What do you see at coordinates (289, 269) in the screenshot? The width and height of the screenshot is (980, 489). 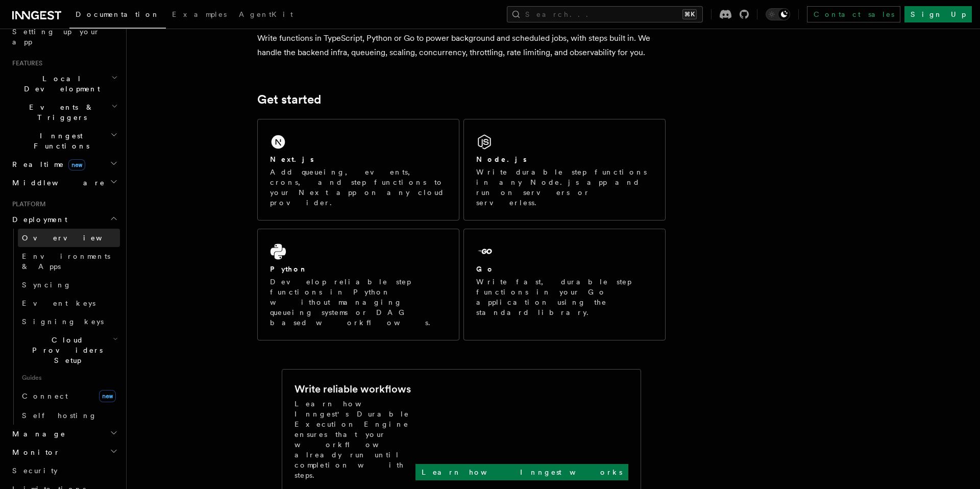 I see `h2: Python` at bounding box center [289, 269].